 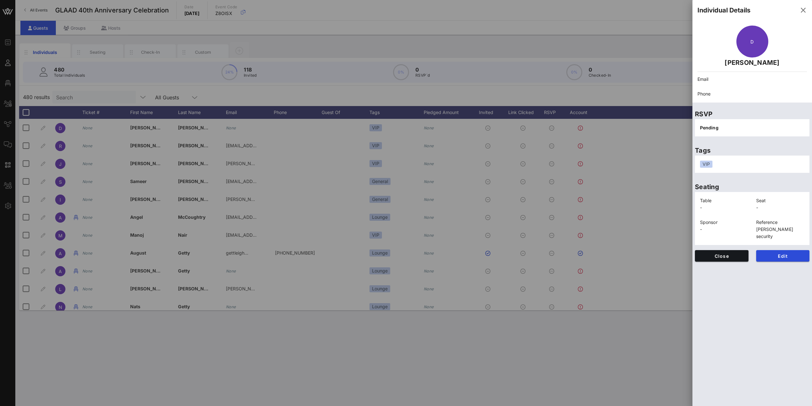 I want to click on span: D, so click(x=752, y=41).